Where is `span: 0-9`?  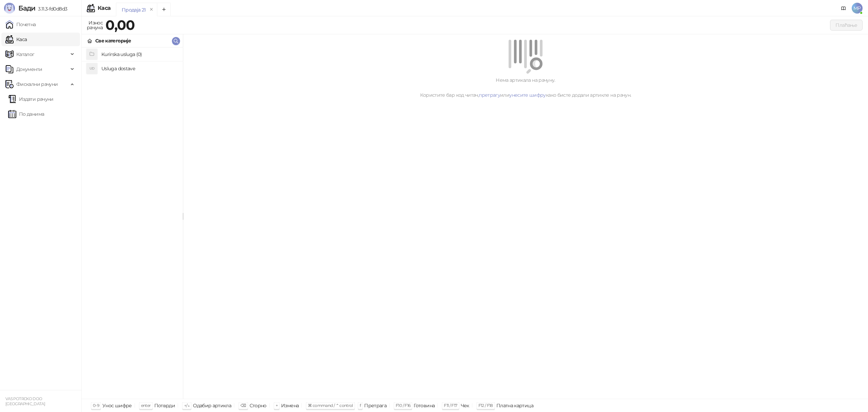 span: 0-9 is located at coordinates (96, 405).